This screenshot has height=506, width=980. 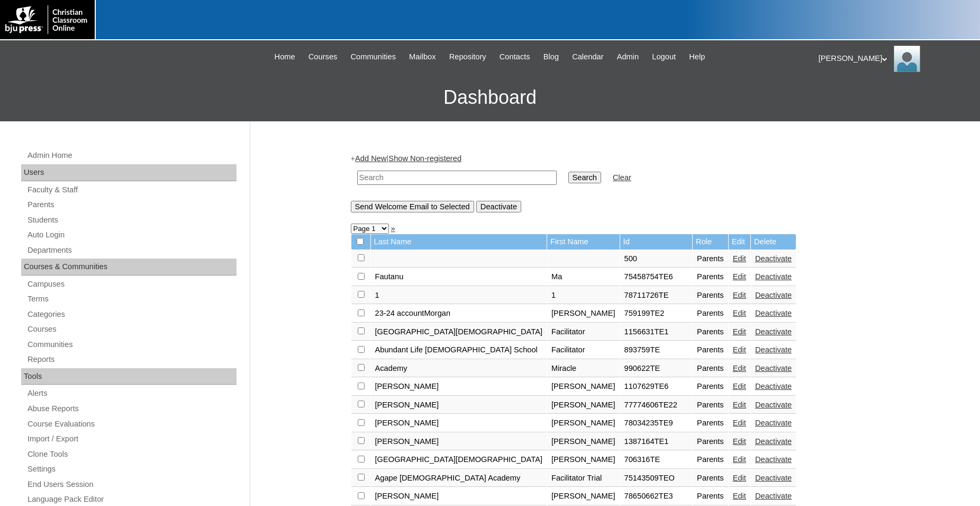 What do you see at coordinates (656, 369) in the screenshot?
I see `td: 990622TE` at bounding box center [656, 369].